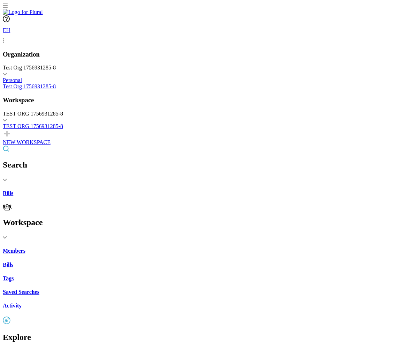  Describe the element at coordinates (209, 337) in the screenshot. I see `h2: Explore` at that location.